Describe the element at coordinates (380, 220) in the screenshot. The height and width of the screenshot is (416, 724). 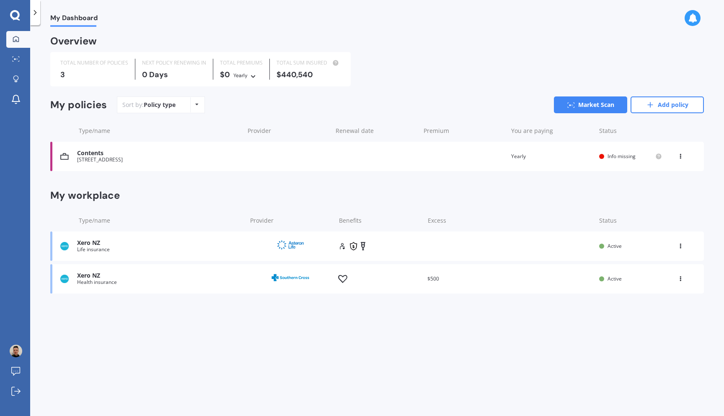
I see `div: Benefits` at that location.